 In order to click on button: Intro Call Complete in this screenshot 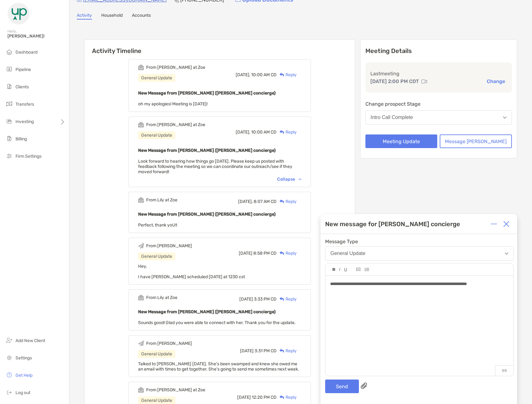, I will do `click(439, 117)`.